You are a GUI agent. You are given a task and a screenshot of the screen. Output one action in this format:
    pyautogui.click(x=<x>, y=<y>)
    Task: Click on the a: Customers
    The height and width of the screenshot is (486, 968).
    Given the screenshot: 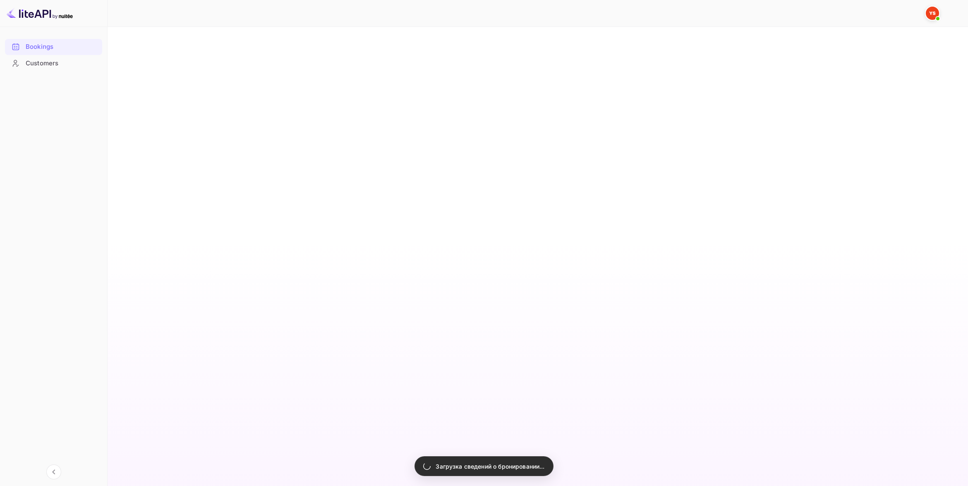 What is the action you would take?
    pyautogui.click(x=53, y=63)
    